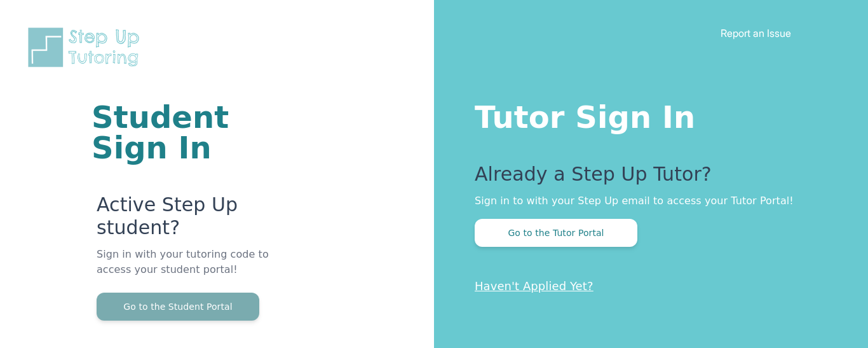  I want to click on p: Sign in to with your Step Up email to access your Tutor Portal!, so click(645, 201).